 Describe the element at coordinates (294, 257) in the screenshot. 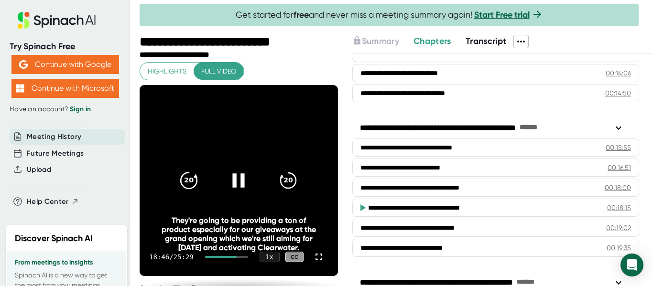

I see `div: CC` at that location.